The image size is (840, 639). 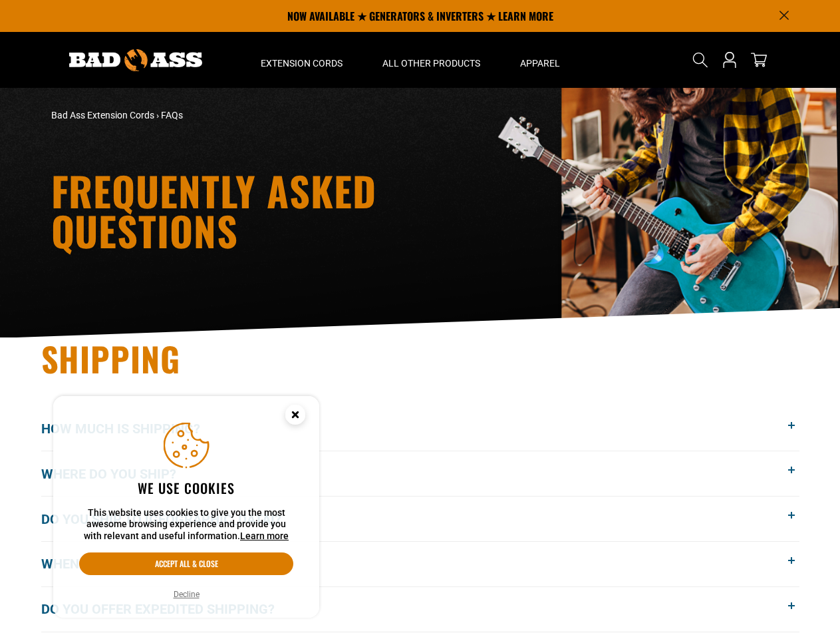 I want to click on a: Learn more, so click(x=264, y=536).